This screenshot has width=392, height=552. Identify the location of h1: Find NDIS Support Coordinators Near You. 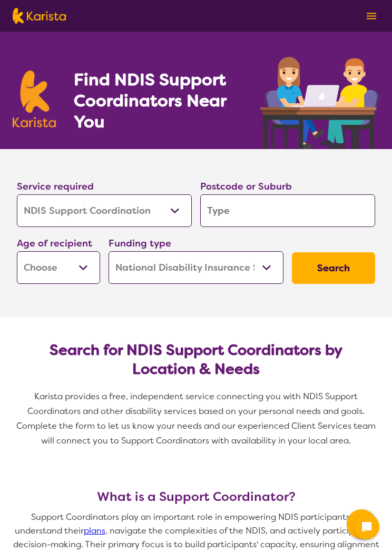
(165, 100).